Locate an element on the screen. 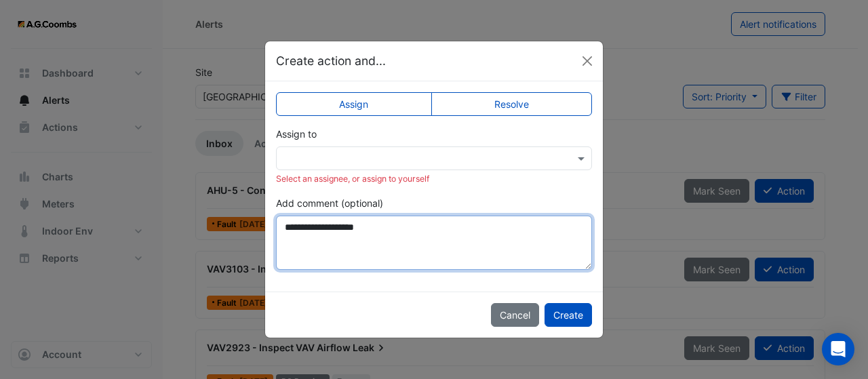  div: Select an assignee, or assign to yourself is located at coordinates (434, 179).